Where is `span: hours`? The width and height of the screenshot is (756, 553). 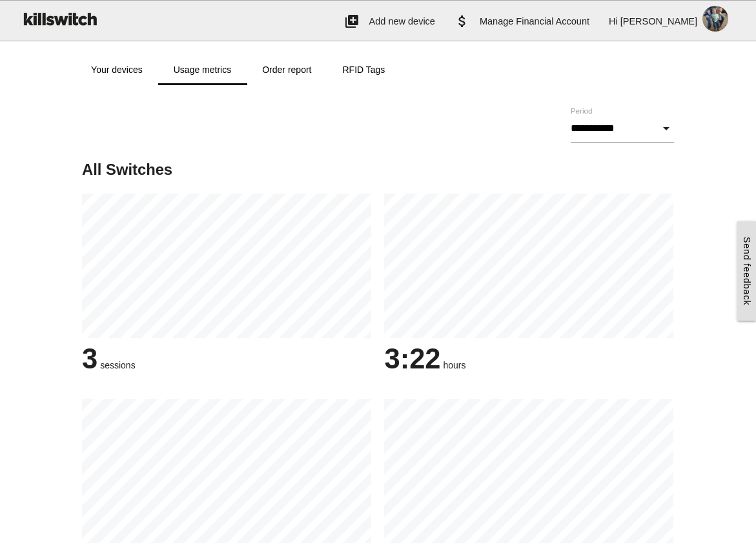
span: hours is located at coordinates (454, 366).